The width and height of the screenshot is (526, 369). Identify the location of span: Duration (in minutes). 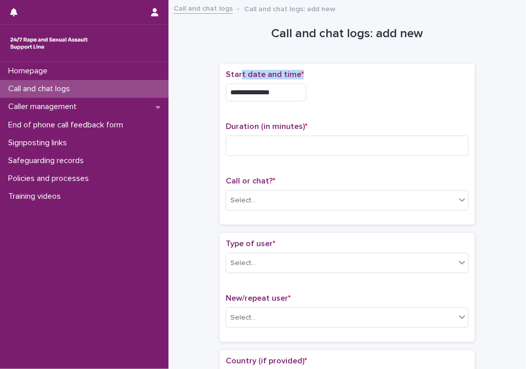
(266, 127).